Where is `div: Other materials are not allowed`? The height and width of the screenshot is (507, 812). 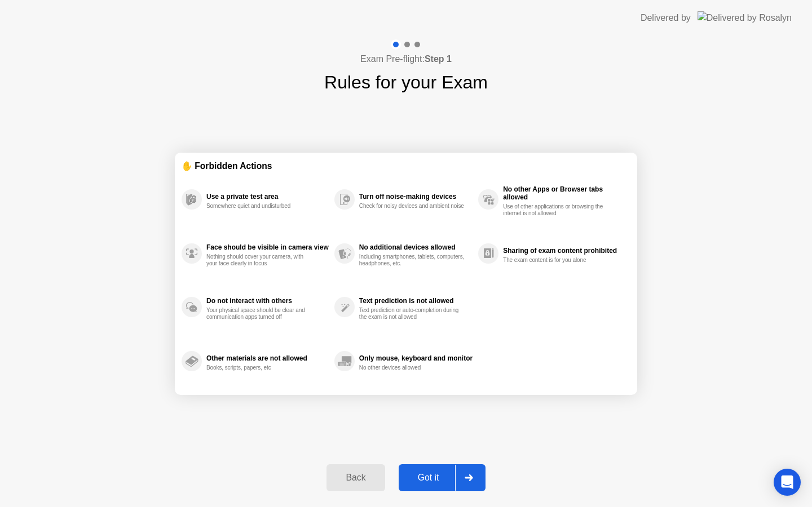
div: Other materials are not allowed is located at coordinates (267, 358).